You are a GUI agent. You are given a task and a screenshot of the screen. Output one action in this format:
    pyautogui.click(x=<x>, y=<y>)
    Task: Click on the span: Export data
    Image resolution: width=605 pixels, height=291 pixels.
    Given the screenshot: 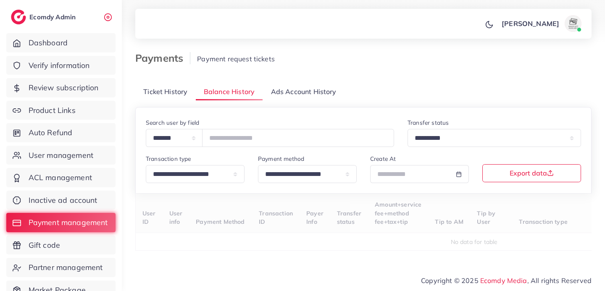 What is the action you would take?
    pyautogui.click(x=532, y=173)
    